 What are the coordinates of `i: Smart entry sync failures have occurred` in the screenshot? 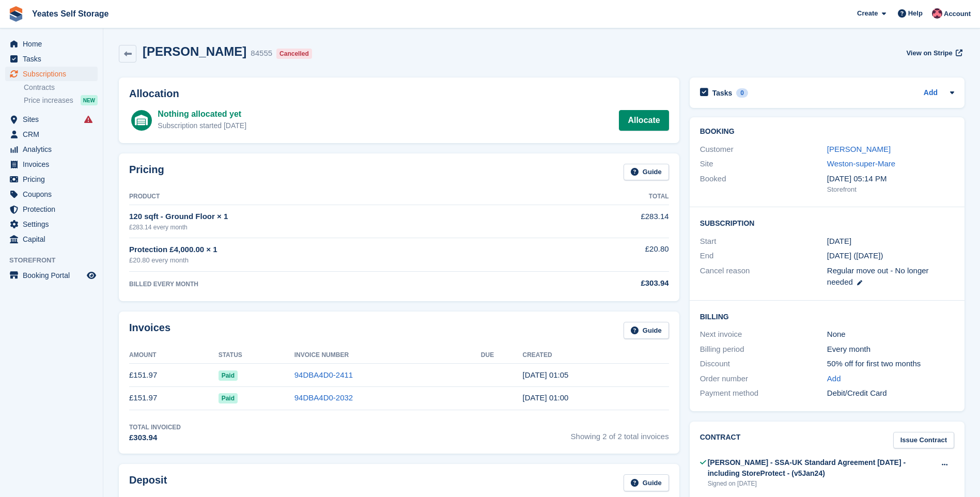 It's located at (88, 119).